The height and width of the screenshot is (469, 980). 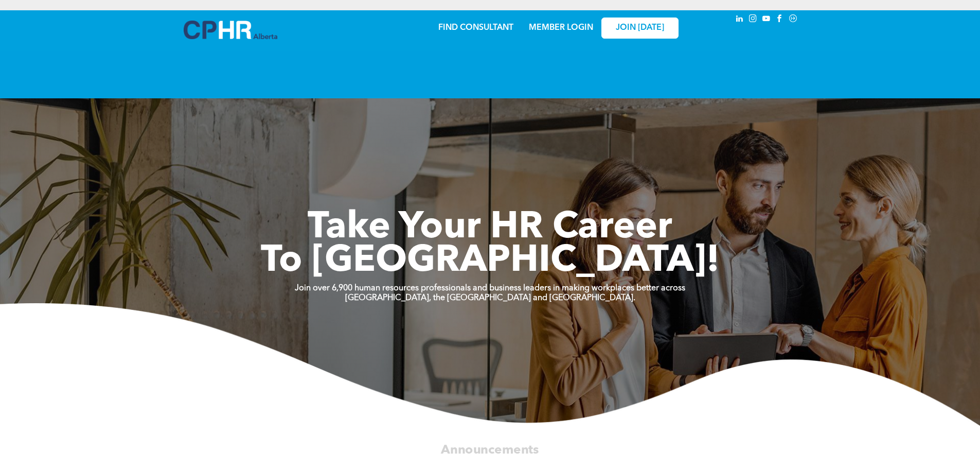 I want to click on a: linkedin, so click(x=740, y=20).